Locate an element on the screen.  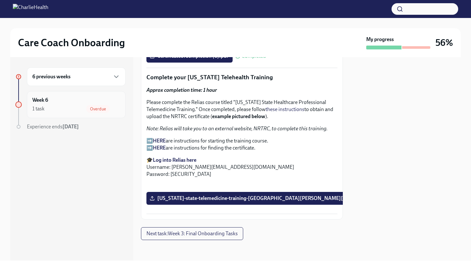
strong: My progress is located at coordinates (380, 39).